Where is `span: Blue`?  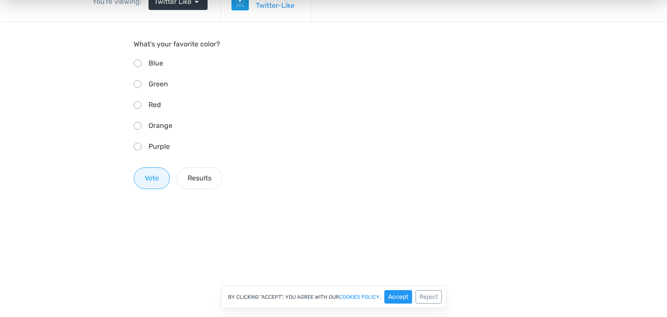 span: Blue is located at coordinates (156, 41).